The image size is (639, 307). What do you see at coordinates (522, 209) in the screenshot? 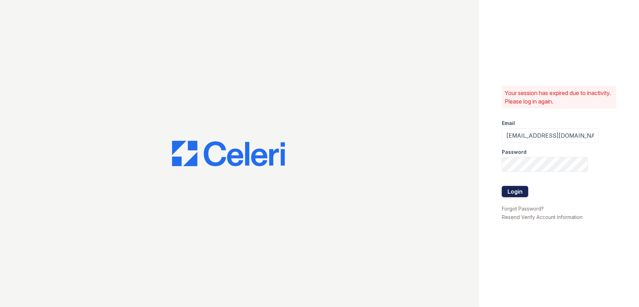
I see `a: Forgot Password?` at bounding box center [522, 209].